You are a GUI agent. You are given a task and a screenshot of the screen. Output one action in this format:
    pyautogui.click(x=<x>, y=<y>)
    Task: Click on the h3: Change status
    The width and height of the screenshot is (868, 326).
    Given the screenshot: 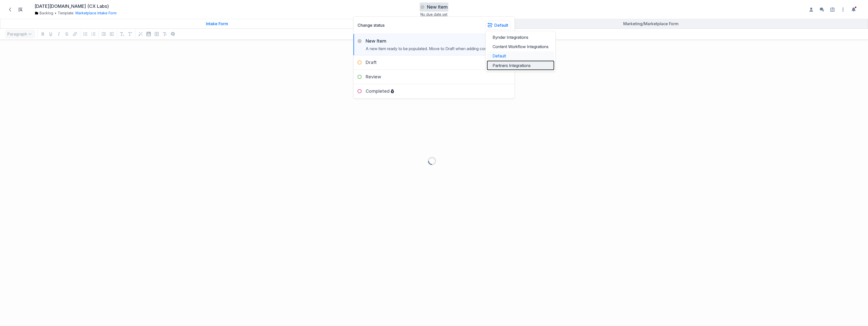 What is the action you would take?
    pyautogui.click(x=371, y=25)
    